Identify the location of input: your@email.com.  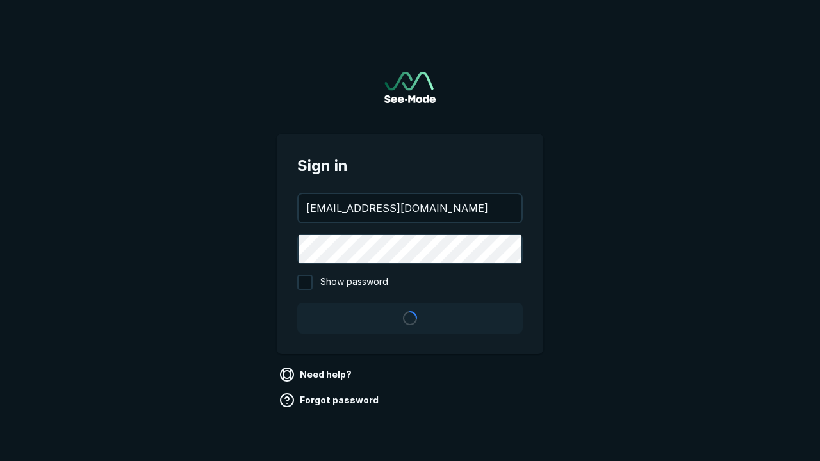
(410, 208).